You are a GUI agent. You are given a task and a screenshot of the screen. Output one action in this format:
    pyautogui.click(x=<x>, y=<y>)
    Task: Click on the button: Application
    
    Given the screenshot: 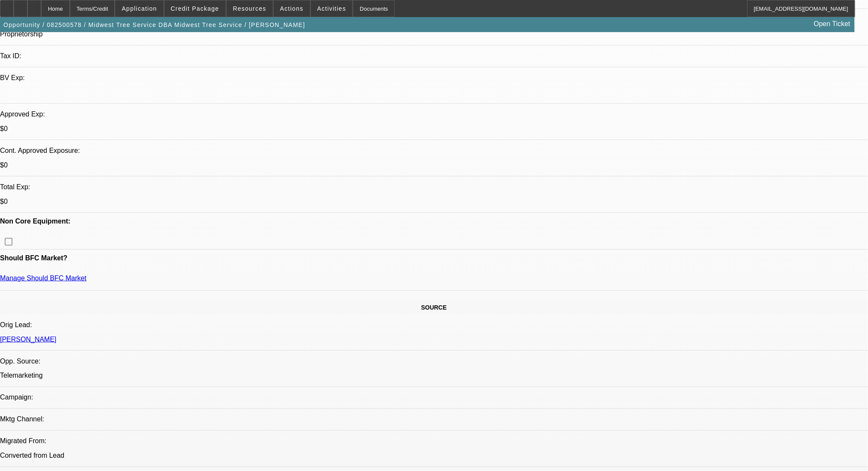 What is the action you would take?
    pyautogui.click(x=139, y=8)
    